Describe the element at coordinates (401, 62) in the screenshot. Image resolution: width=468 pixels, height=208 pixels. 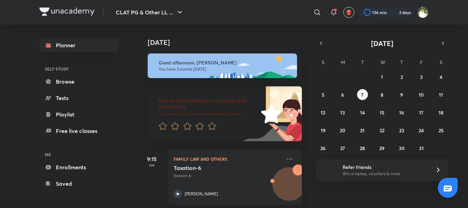
I see `abbr: Thursday` at that location.